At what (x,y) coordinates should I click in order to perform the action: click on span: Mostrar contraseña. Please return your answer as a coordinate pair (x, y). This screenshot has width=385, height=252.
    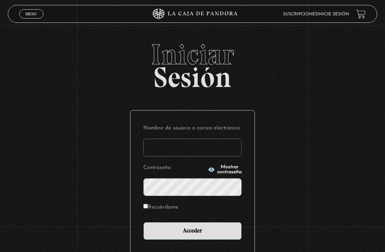
    Looking at the image, I should click on (229, 170).